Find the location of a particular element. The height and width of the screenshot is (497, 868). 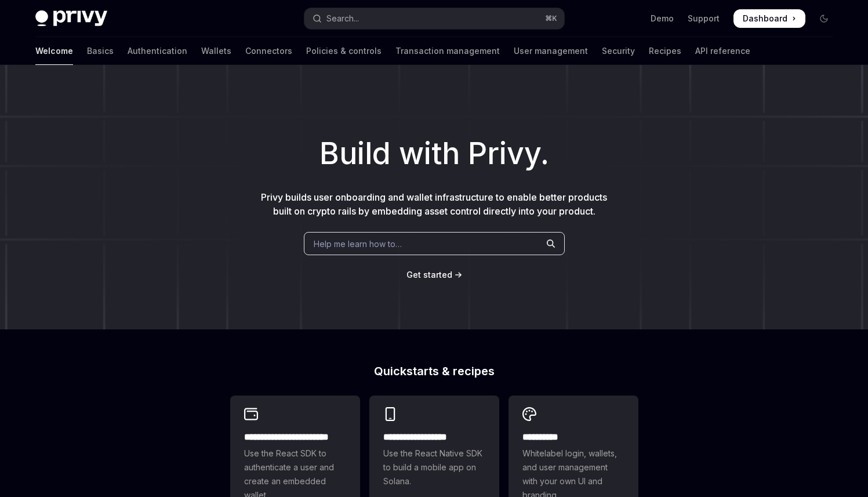

a: Basics is located at coordinates (100, 51).